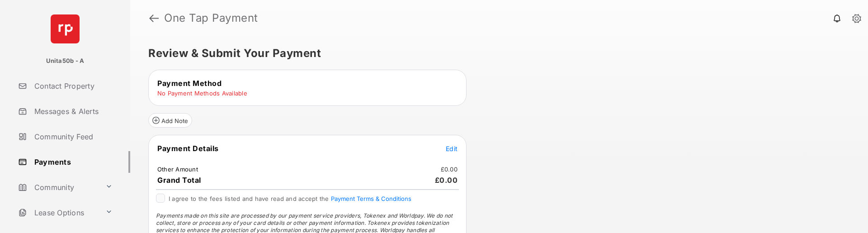 This screenshot has height=233, width=868. Describe the element at coordinates (58, 187) in the screenshot. I see `a: Community` at that location.